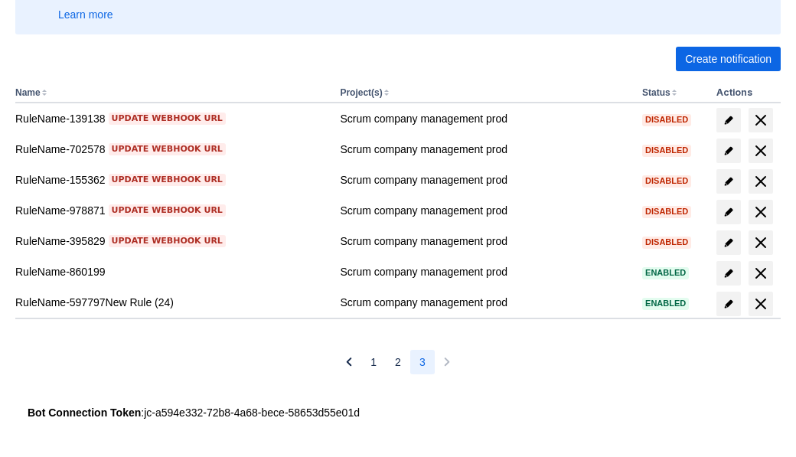  What do you see at coordinates (172, 149) in the screenshot?
I see `div: RuleName-702578` at bounding box center [172, 149].